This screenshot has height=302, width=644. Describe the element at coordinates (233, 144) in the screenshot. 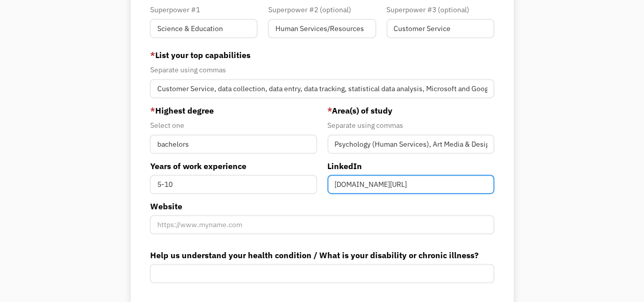

I see `input: Masters` at that location.